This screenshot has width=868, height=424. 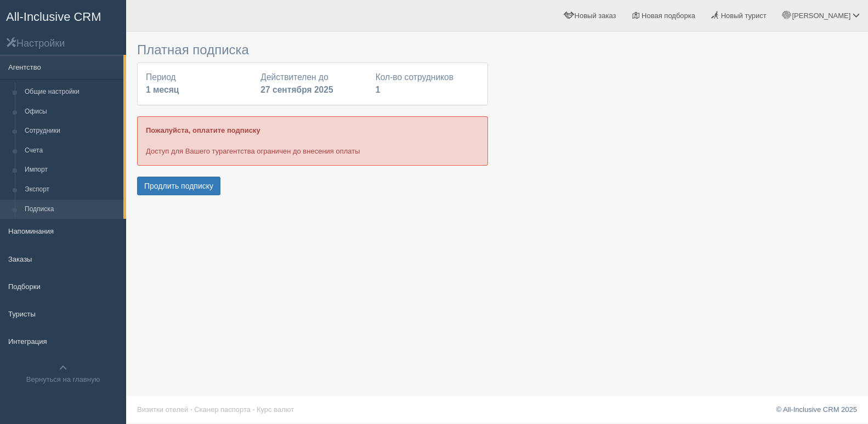 What do you see at coordinates (63, 15) in the screenshot?
I see `a: All-Inclusive CRM` at bounding box center [63, 15].